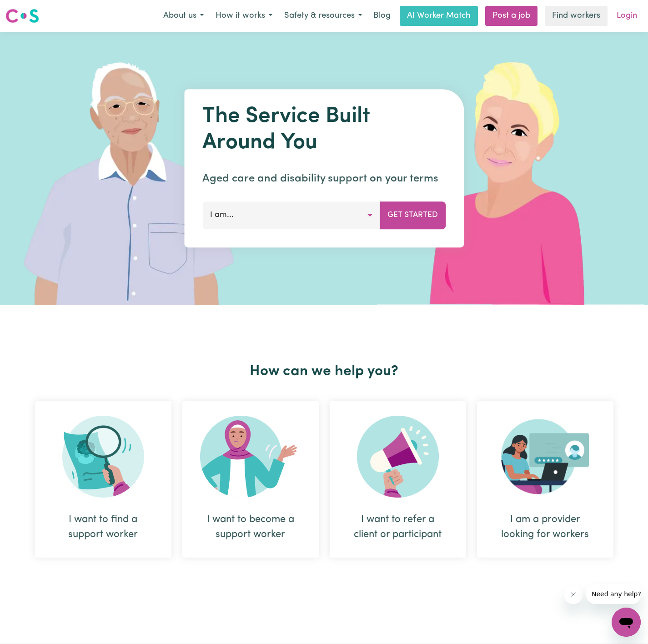 This screenshot has height=644, width=648. What do you see at coordinates (244, 16) in the screenshot?
I see `button: How it works` at bounding box center [244, 16].